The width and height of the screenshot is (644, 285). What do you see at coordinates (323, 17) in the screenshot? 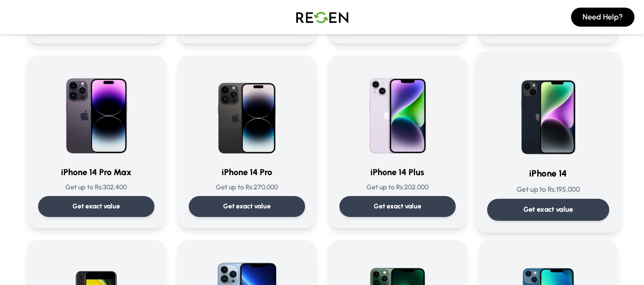
I see `img: Logo` at bounding box center [323, 17].